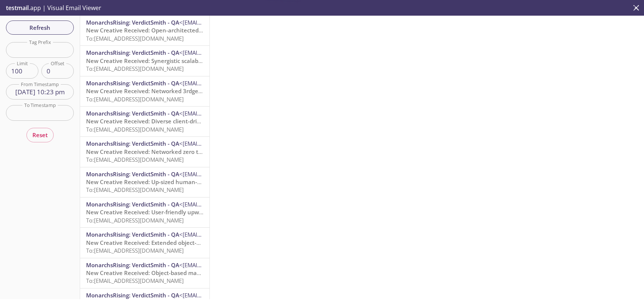  What do you see at coordinates (40, 135) in the screenshot?
I see `button: Reset` at bounding box center [40, 135].